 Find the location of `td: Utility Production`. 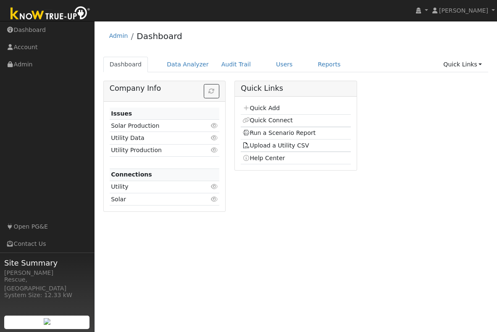

td: Utility Production is located at coordinates (156, 150).